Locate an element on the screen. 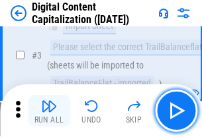 The height and width of the screenshot is (137, 202). button: Undo is located at coordinates (91, 111).